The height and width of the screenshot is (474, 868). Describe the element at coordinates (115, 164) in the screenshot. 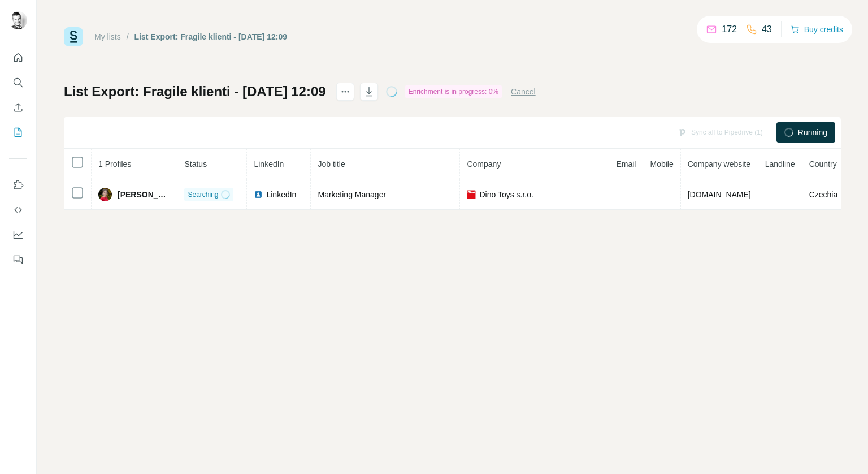

I see `span: 1 Profiles` at that location.